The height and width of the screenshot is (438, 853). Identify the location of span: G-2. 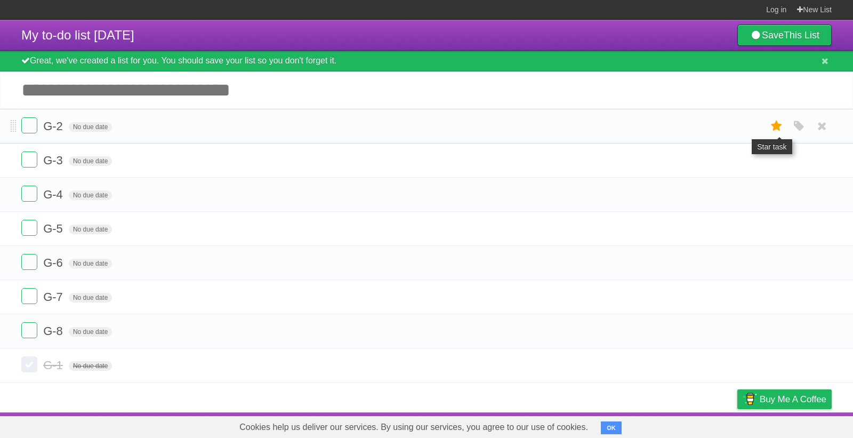
(54, 126).